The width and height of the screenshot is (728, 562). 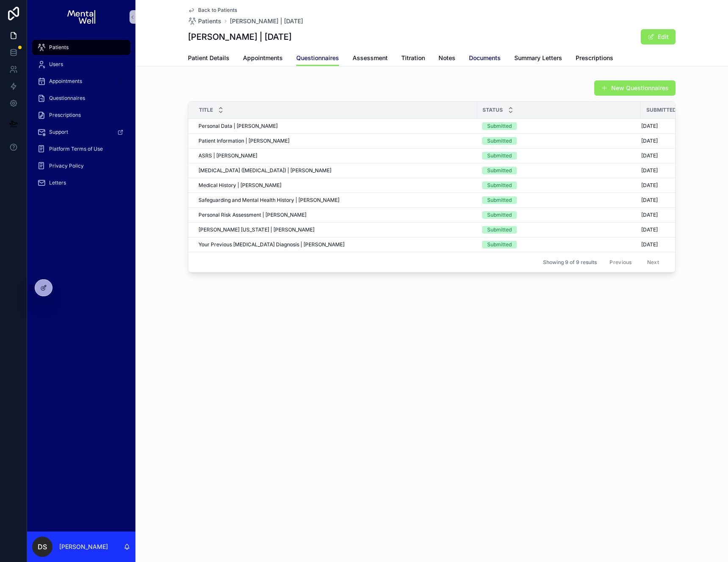 I want to click on a: Platform Terms of Use, so click(x=81, y=149).